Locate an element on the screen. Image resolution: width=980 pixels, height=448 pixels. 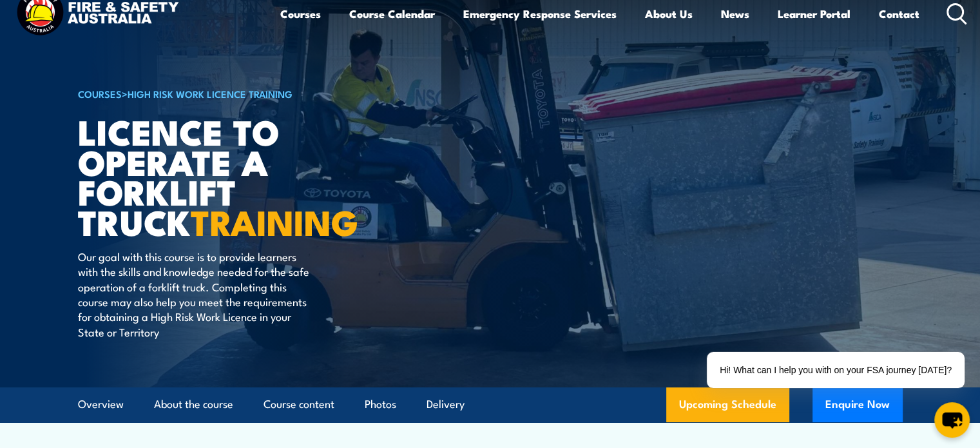
a: Photos is located at coordinates (381, 404).